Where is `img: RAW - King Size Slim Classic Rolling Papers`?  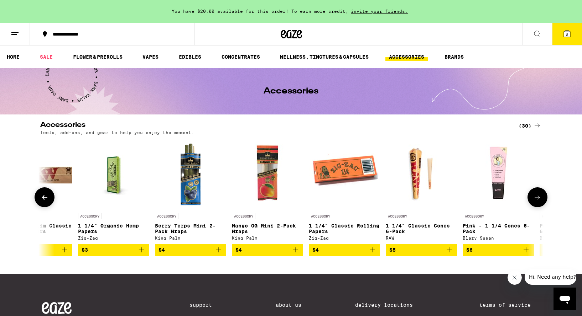 img: RAW - King Size Slim Classic Rolling Papers is located at coordinates (37, 174).